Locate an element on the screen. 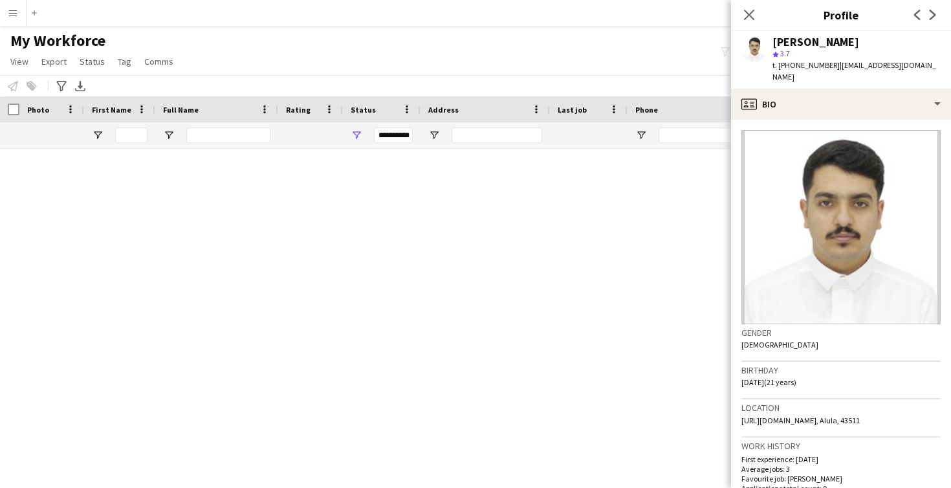 This screenshot has width=951, height=488. span: My Workforce is located at coordinates (58, 41).